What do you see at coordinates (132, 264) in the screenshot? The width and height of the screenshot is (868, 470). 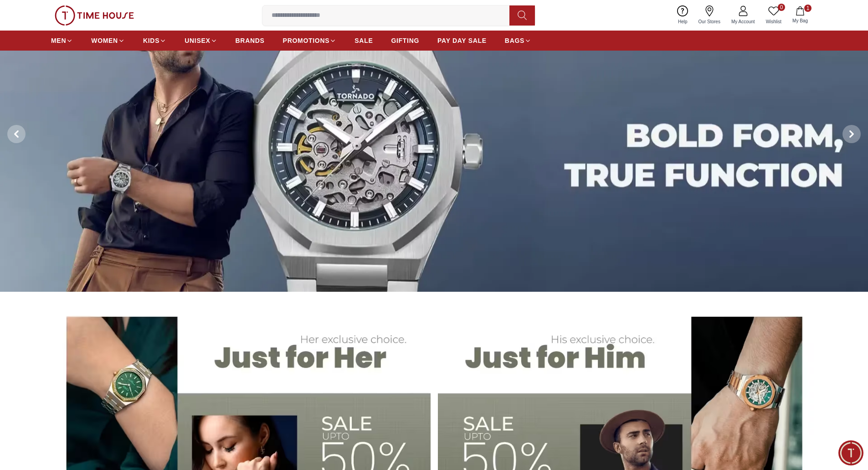 I see `div: Nearest Store Locator` at bounding box center [132, 264].